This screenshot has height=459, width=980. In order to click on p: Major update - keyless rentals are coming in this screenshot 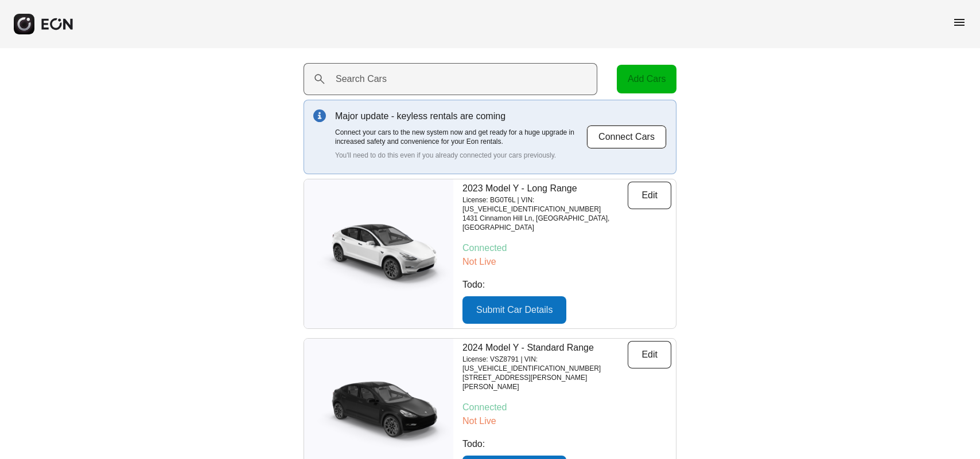, I will do `click(461, 117)`.